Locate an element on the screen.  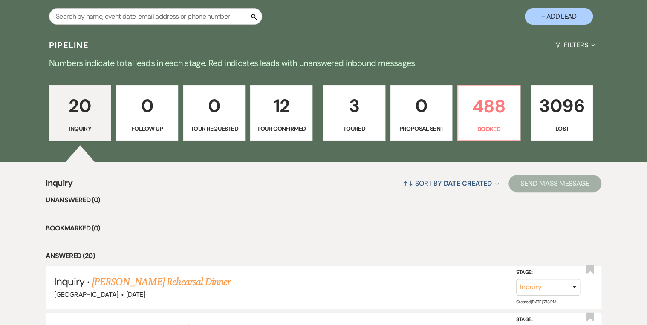
a: 0Proposal Sent is located at coordinates (422, 113).